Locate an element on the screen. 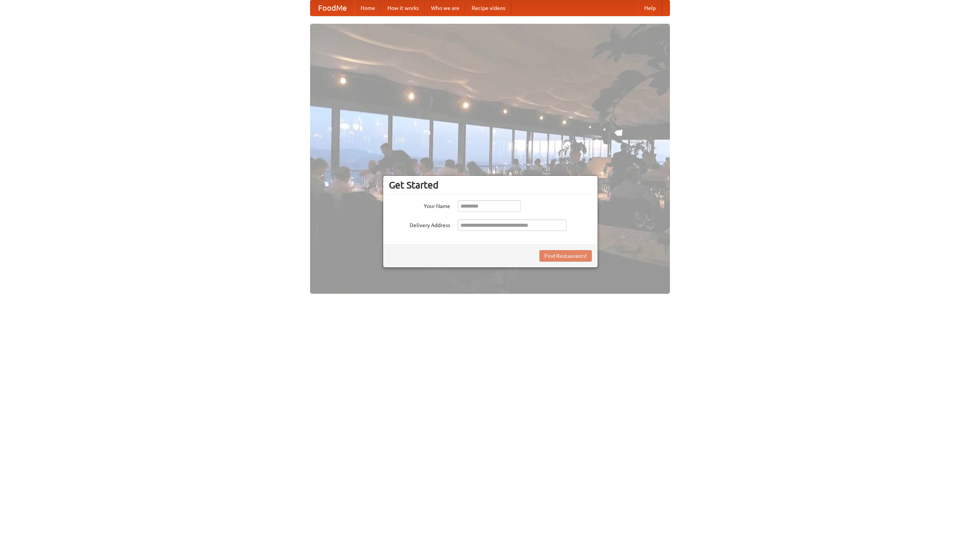 The height and width of the screenshot is (542, 980). button: Find Restaurants! is located at coordinates (565, 256).